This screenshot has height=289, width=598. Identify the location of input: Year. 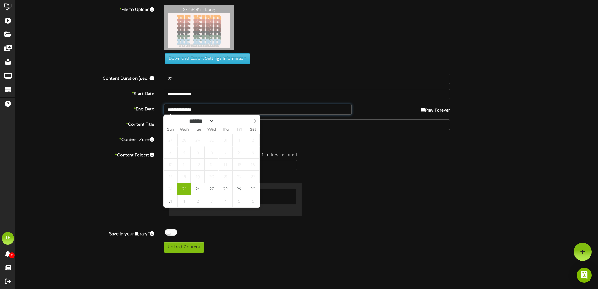
(226, 121).